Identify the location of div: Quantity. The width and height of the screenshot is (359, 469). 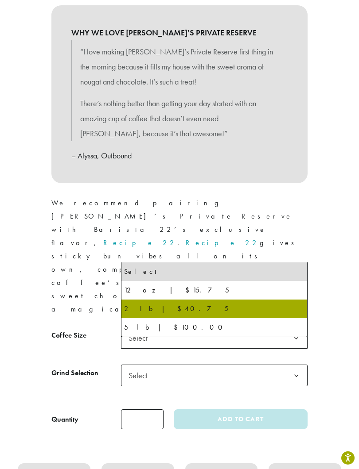
(65, 420).